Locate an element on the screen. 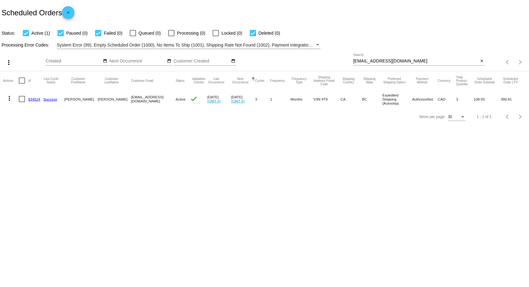  mat-cell: 1 is located at coordinates (280, 99).